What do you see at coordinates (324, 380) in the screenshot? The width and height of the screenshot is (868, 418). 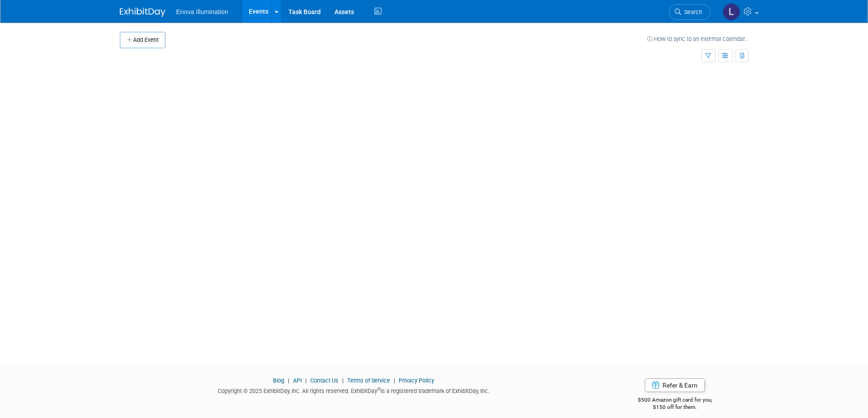 I see `a: Contact Us` at bounding box center [324, 380].